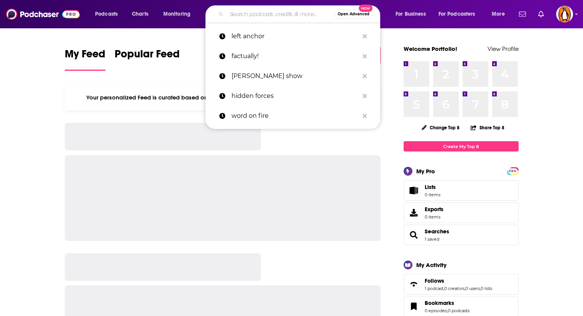 Image resolution: width=583 pixels, height=316 pixels. I want to click on span: For Podcasters, so click(457, 14).